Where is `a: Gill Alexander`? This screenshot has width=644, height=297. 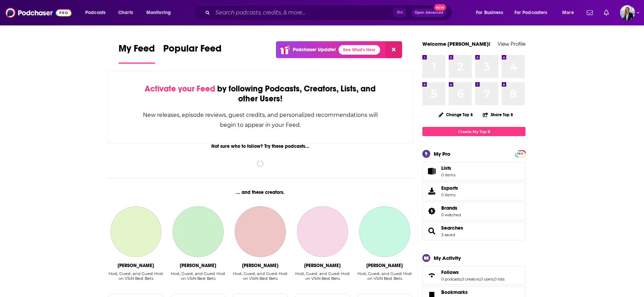
a: Gill Alexander is located at coordinates (260, 232).